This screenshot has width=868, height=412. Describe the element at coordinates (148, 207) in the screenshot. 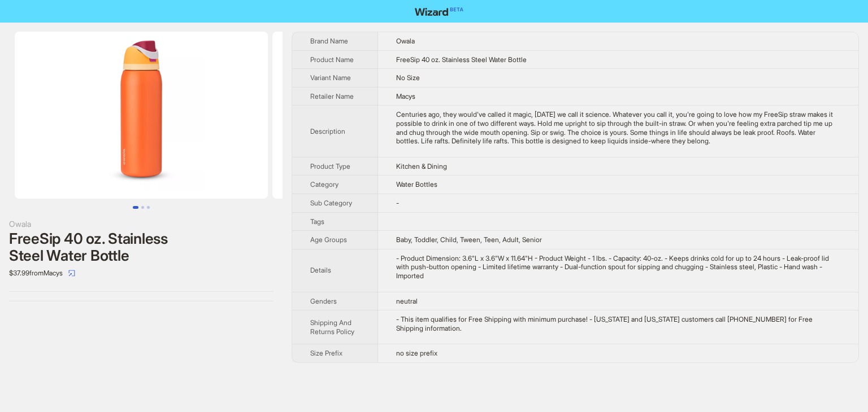

I see `button: Go to slide 3` at that location.